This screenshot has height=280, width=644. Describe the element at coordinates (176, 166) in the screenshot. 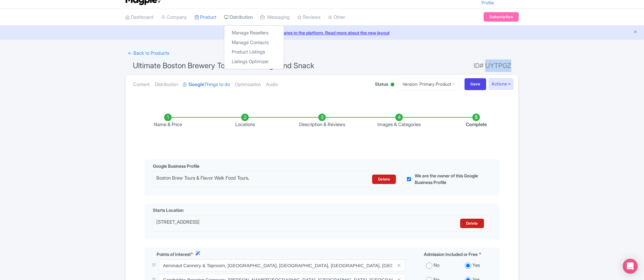

I see `span: Google Business Profile` at that location.